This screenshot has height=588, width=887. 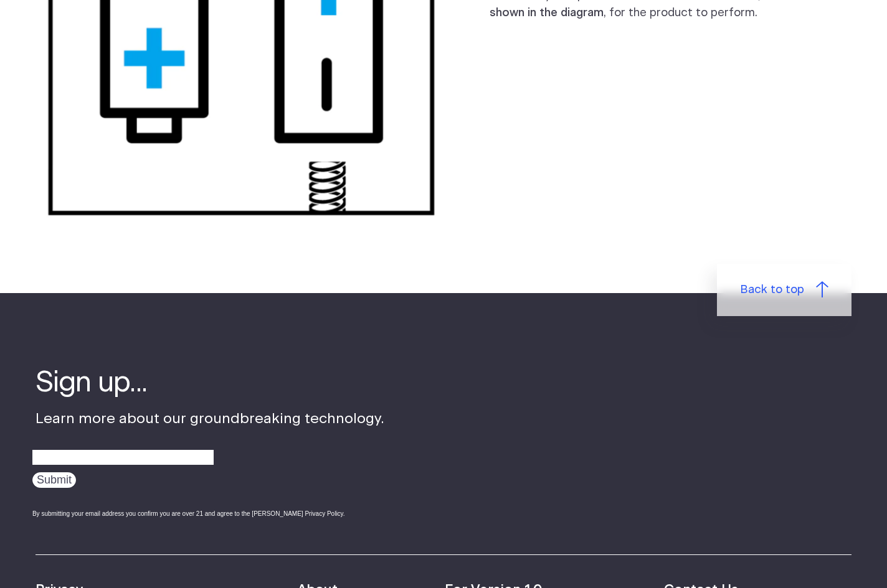 I want to click on div: Learn more about our groundbreaking technology., so click(x=210, y=447).